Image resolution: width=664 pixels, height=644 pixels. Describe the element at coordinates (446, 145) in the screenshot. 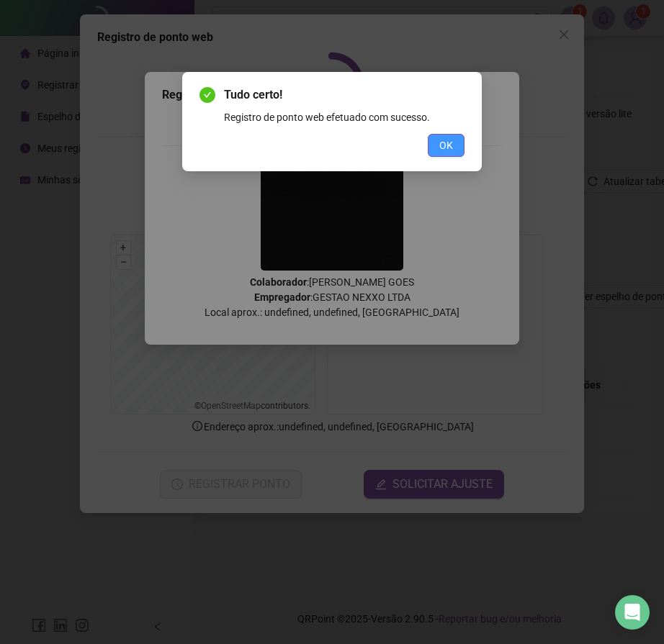

I see `button: OK` at that location.